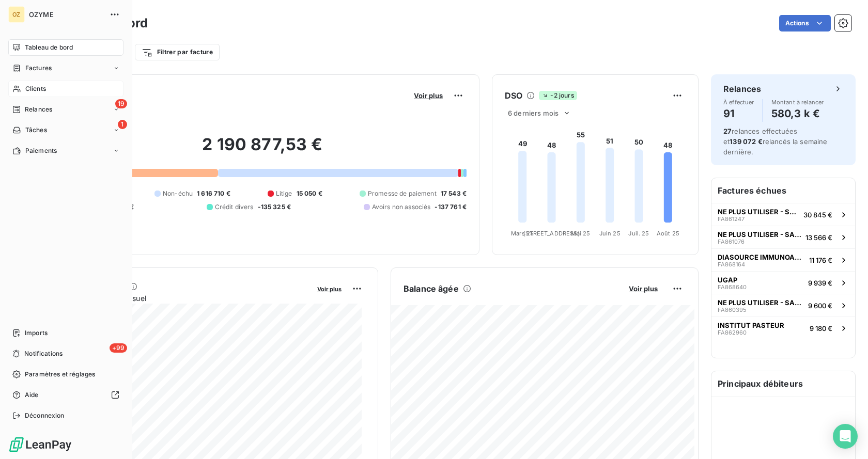 The width and height of the screenshot is (868, 459). I want to click on span: Notifications, so click(44, 354).